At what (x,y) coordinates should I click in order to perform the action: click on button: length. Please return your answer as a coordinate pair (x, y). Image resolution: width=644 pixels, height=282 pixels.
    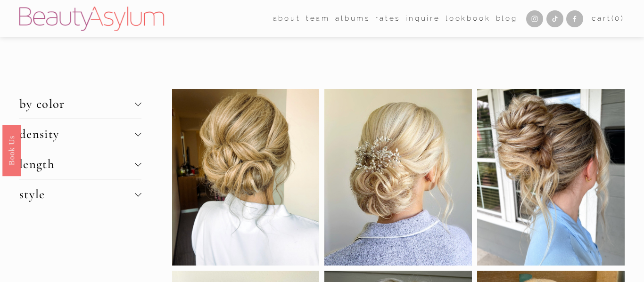
    Looking at the image, I should click on (80, 164).